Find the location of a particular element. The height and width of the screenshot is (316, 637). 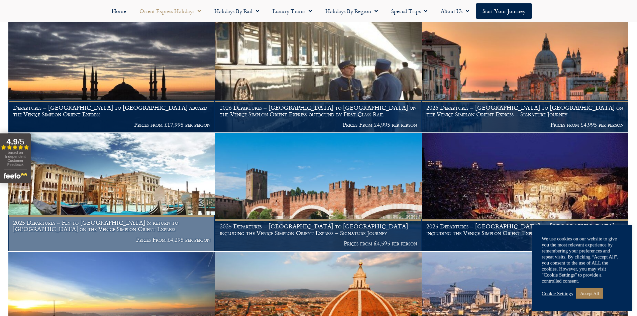

a: Start your Journey is located at coordinates (504, 11).